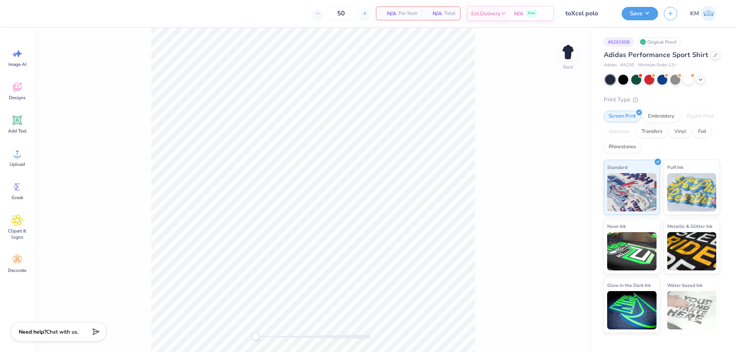 This screenshot has width=735, height=352. I want to click on div: Vinyl, so click(681, 132).